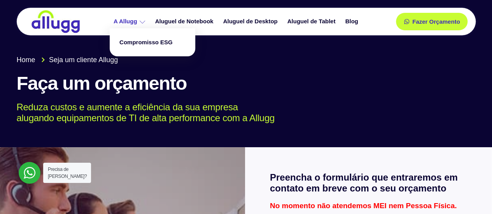 This screenshot has width=492, height=214. What do you see at coordinates (83, 60) in the screenshot?
I see `span: Seja um cliente Allugg` at bounding box center [83, 60].